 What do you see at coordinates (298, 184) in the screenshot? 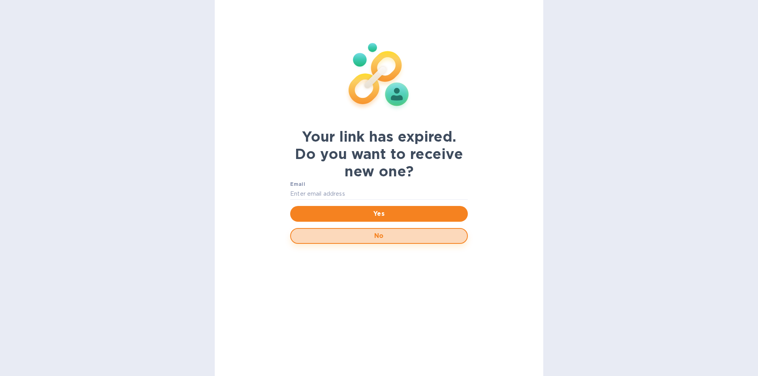
I see `b: Email` at bounding box center [298, 184].